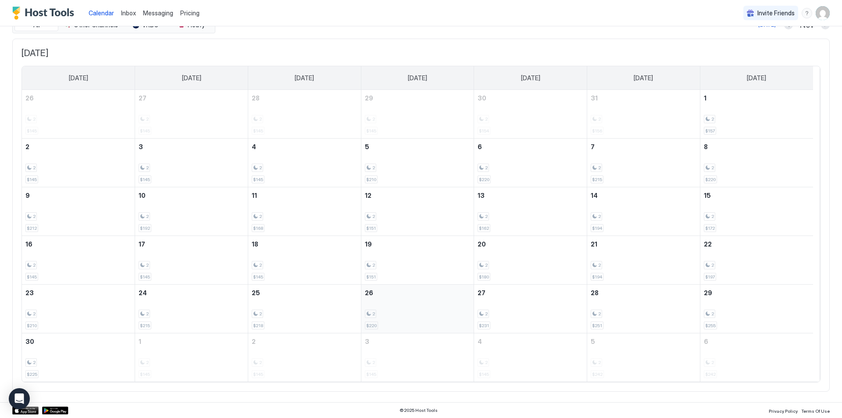  I want to click on span: 29, so click(708, 292).